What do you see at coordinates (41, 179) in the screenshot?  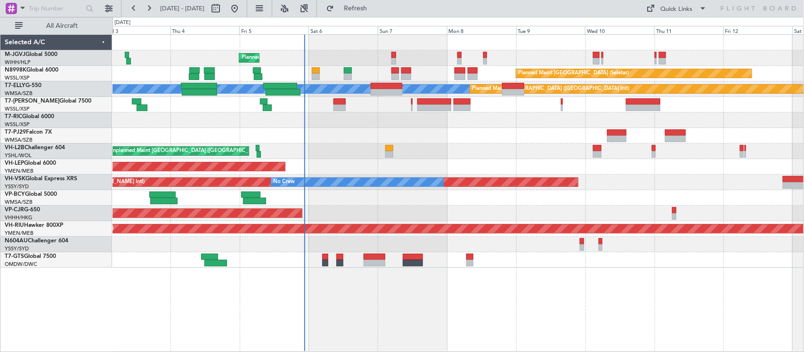 I see `a: VH-VSKGlobal Express XRS` at bounding box center [41, 179].